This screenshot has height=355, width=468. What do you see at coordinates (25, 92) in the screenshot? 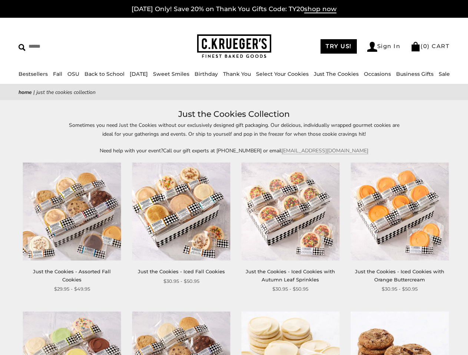
I see `a: Home` at bounding box center [25, 92].